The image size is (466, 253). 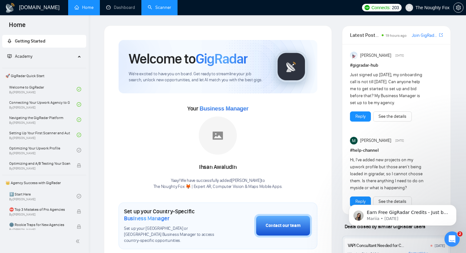 What do you see at coordinates (10, 8) in the screenshot?
I see `img: logo` at bounding box center [10, 8].